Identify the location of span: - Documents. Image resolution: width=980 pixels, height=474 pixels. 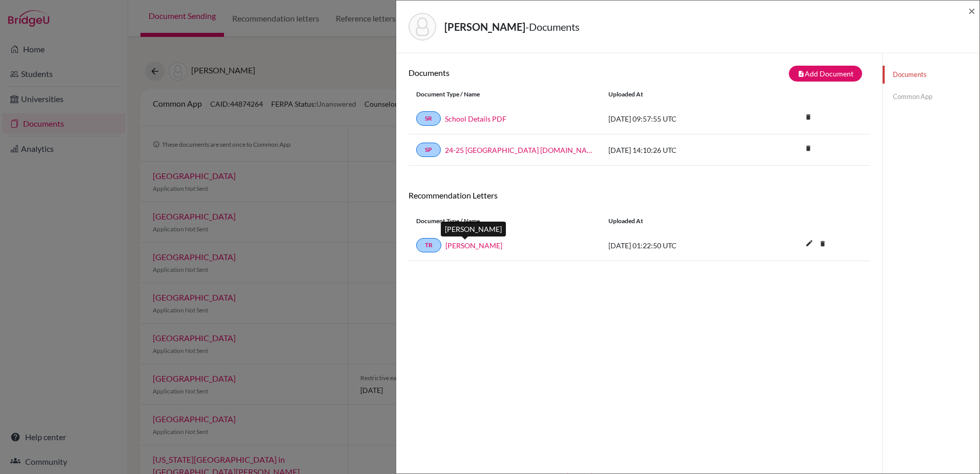
(552, 27).